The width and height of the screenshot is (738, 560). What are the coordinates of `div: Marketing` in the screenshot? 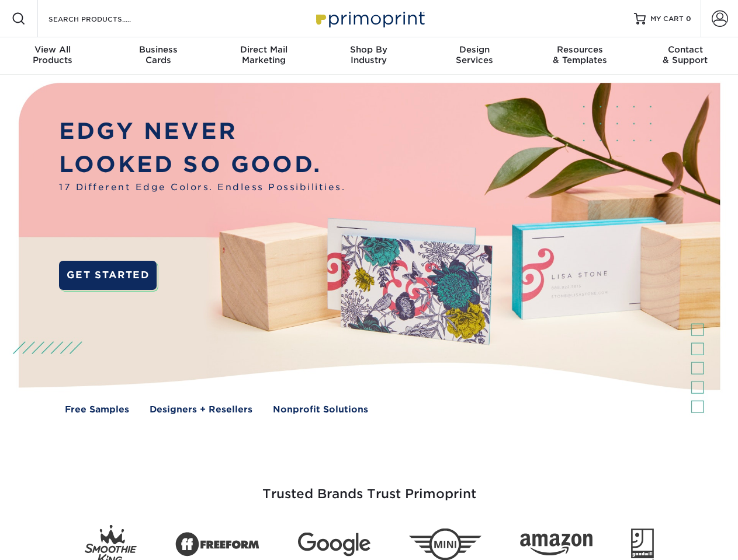 It's located at (264, 55).